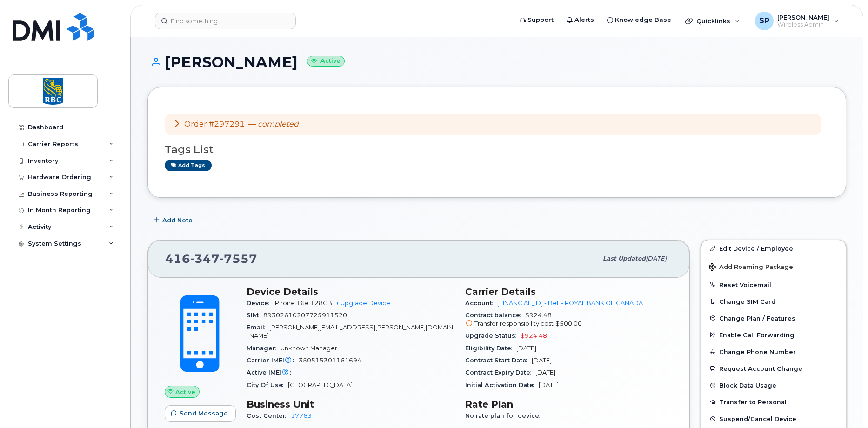  Describe the element at coordinates (624, 259) in the screenshot. I see `span: Last updated` at that location.